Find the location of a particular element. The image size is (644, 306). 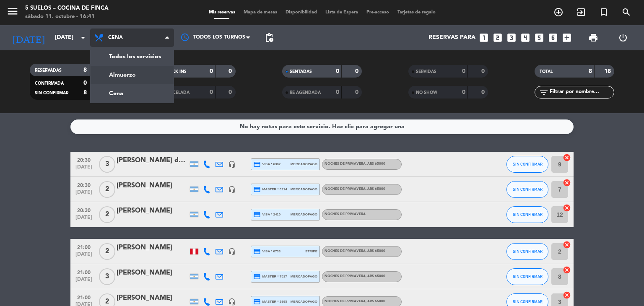

span: RE AGENDADA is located at coordinates (305, 93).